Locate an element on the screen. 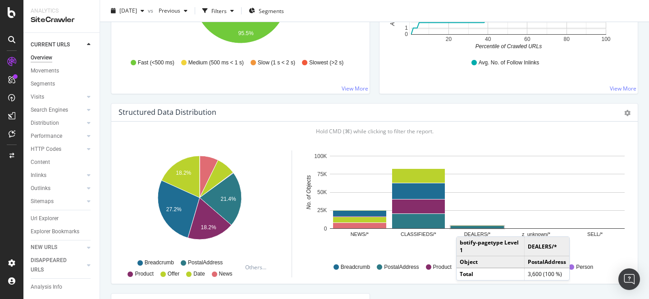  text: 80 is located at coordinates (567, 39).